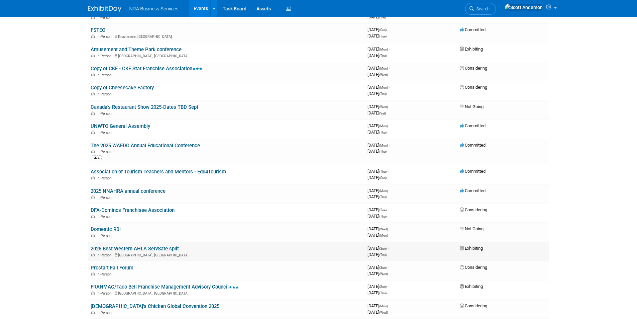  Describe the element at coordinates (105, 9) in the screenshot. I see `img: ExhibitDay` at that location.